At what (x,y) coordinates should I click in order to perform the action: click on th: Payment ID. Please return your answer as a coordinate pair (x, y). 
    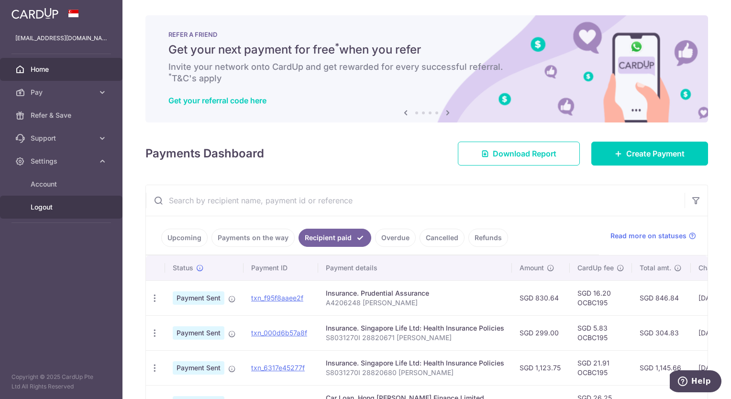
    Looking at the image, I should click on (281, 268).